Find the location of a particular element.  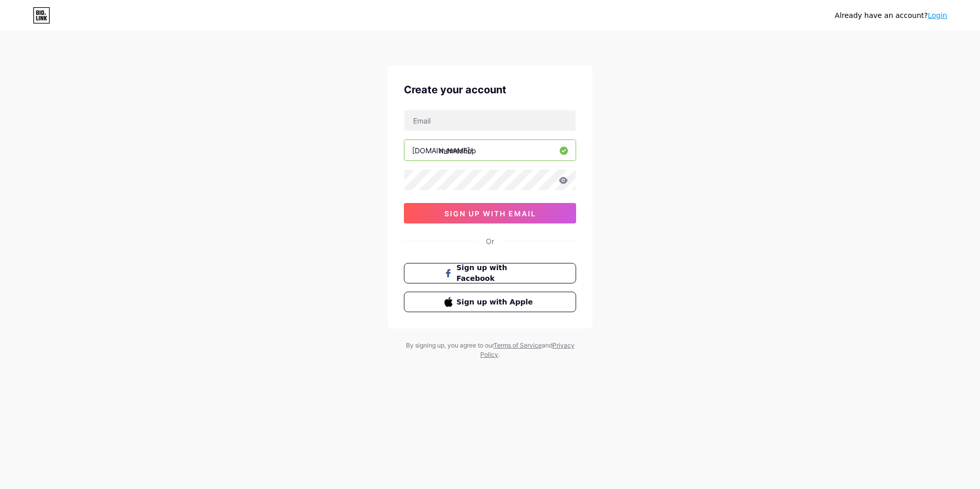

span: Sign up with Apple is located at coordinates (496, 302).